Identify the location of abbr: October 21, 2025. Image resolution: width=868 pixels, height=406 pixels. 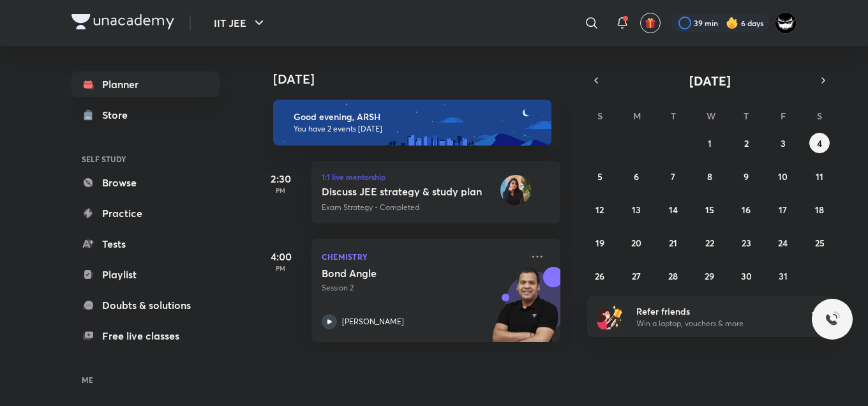
(673, 243).